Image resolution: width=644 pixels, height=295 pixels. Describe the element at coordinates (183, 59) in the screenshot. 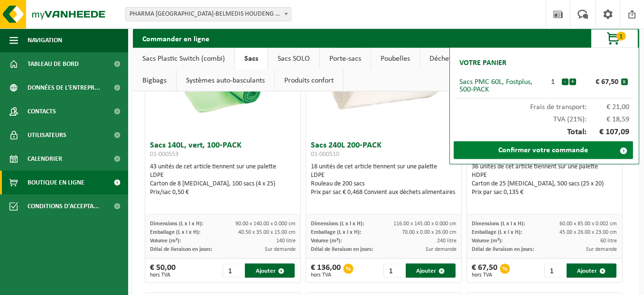

I see `a: Sacs Plastic Switch (combi)` at that location.